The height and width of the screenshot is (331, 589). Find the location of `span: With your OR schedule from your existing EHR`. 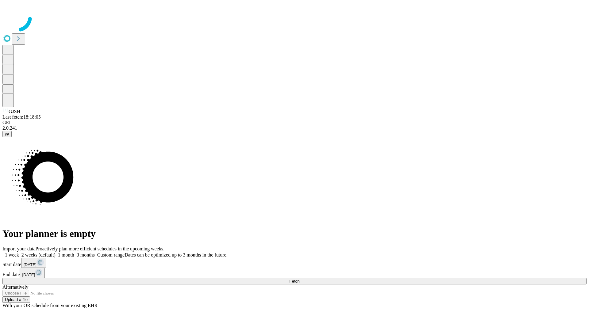

span: With your OR schedule from your existing EHR is located at coordinates (50, 306).